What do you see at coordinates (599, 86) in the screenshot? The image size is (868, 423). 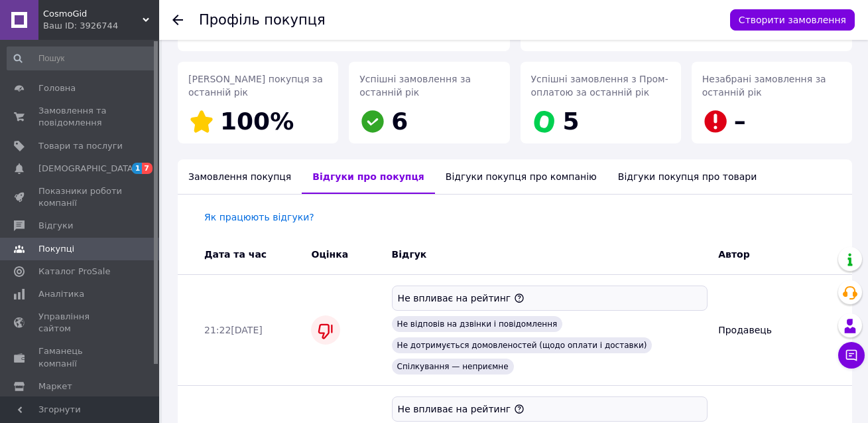 I see `span: Успішні замовлення з Пром-оплатою за останній рік` at bounding box center [599, 86].